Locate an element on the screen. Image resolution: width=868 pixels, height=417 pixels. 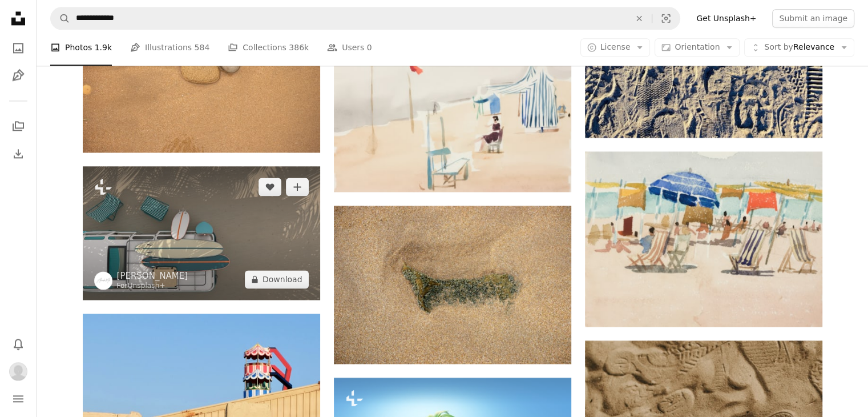
button: Clear is located at coordinates (639, 18).